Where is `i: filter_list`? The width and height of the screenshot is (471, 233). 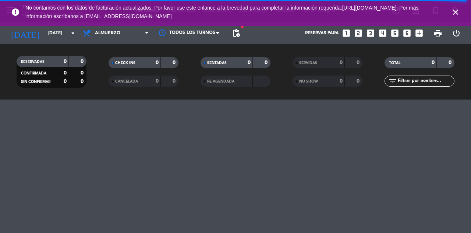 i: filter_list is located at coordinates (393, 81).